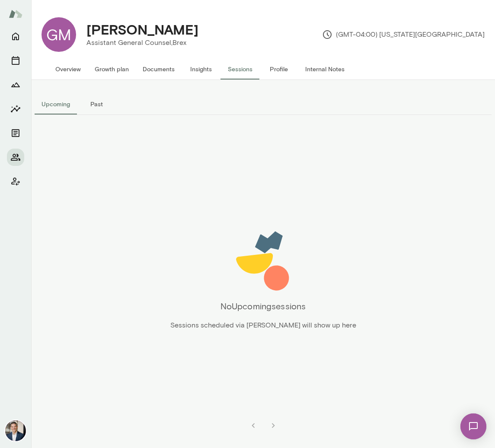 This screenshot has width=495, height=448. I want to click on div: GM, so click(59, 34).